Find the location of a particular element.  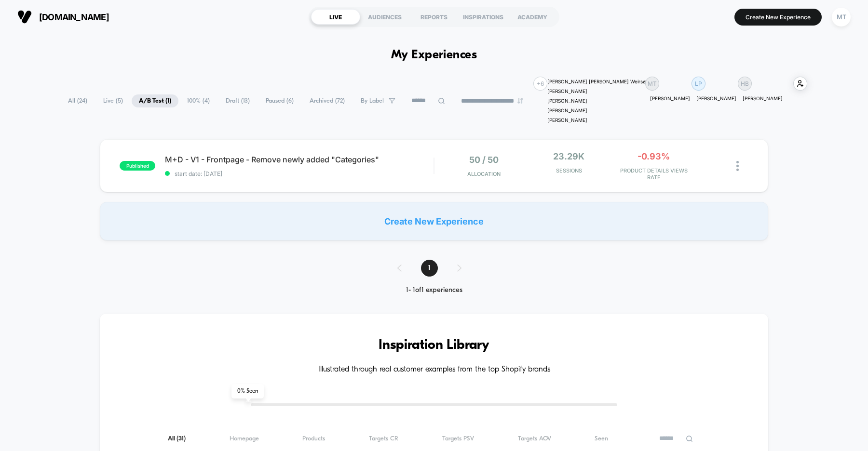

span: Seen is located at coordinates (601, 439).